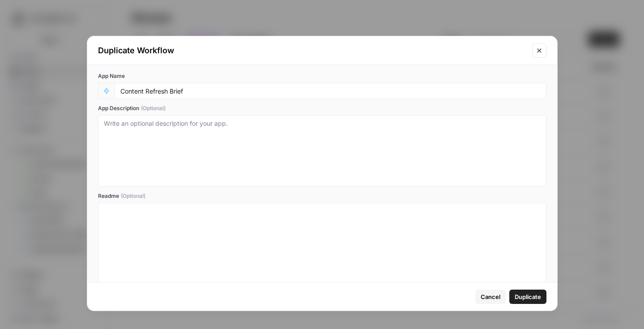  Describe the element at coordinates (330, 91) in the screenshot. I see `input: Untitled` at that location.